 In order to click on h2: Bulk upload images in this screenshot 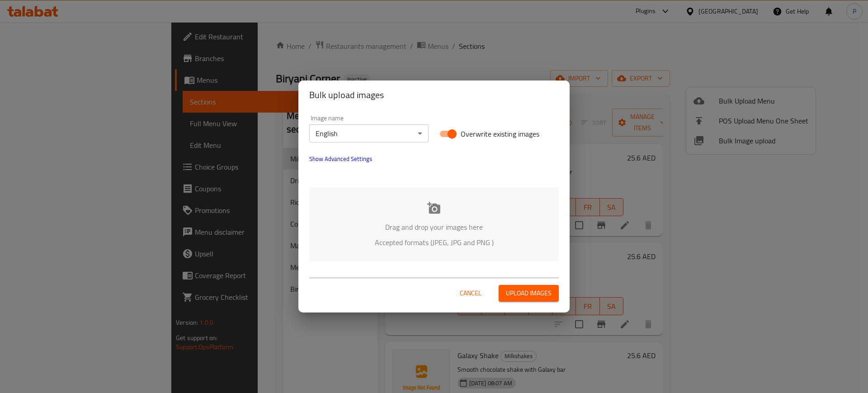, I will do `click(434, 95)`.